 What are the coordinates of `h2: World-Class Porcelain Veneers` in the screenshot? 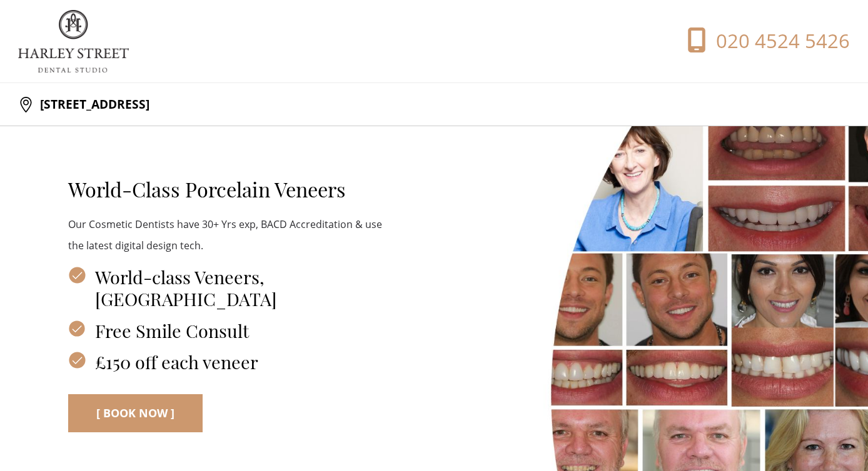 It's located at (225, 190).